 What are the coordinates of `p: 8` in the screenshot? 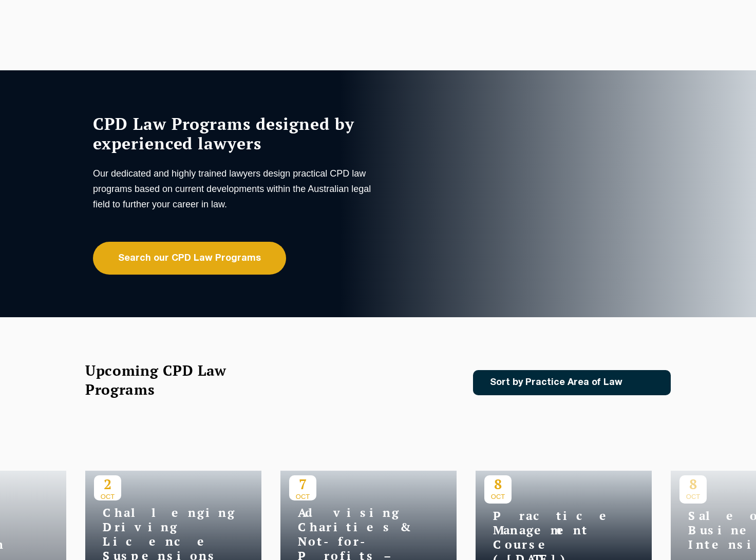 It's located at (498, 484).